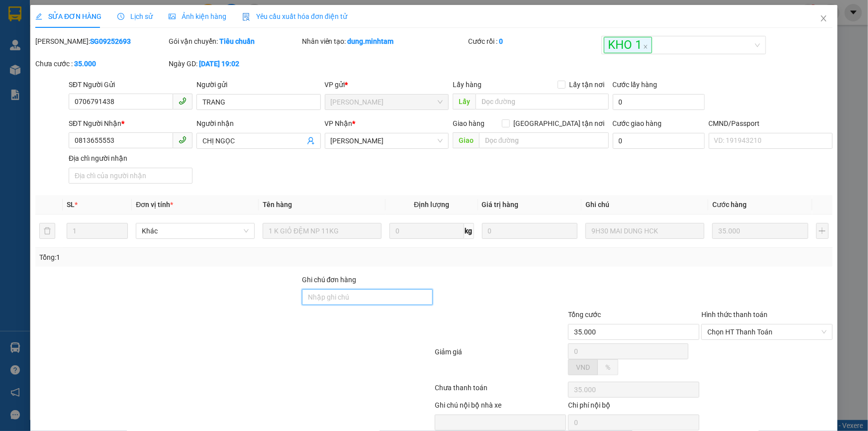 Image resolution: width=868 pixels, height=431 pixels. Describe the element at coordinates (584, 315) in the screenshot. I see `span: Tổng cước` at that location.